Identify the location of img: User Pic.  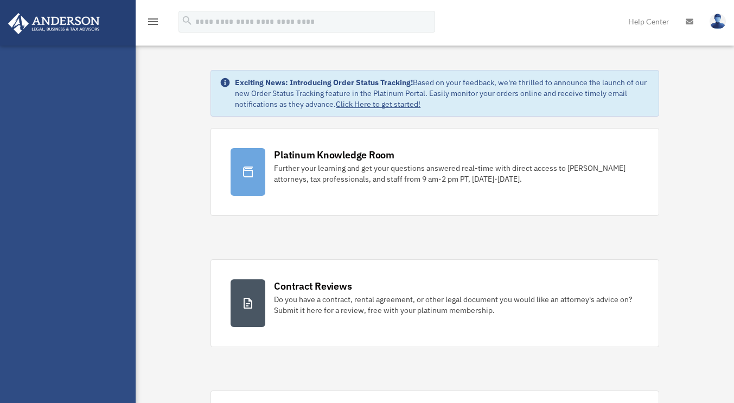
(718, 21).